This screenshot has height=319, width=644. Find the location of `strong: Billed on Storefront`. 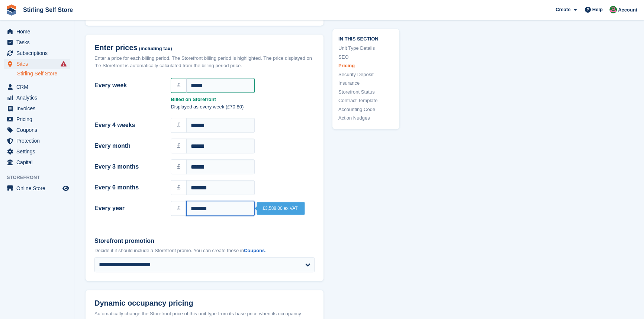

strong: Billed on Storefront is located at coordinates (243, 100).